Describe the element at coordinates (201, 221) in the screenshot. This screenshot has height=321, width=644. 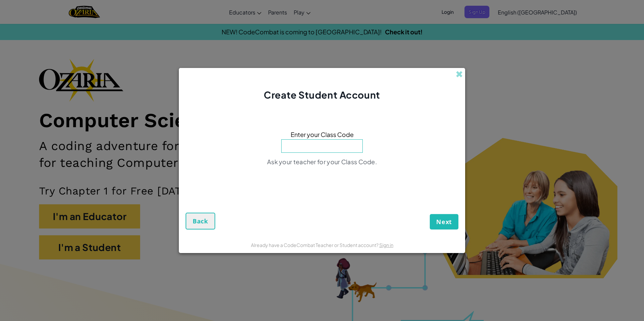
I see `span: Back` at that location.